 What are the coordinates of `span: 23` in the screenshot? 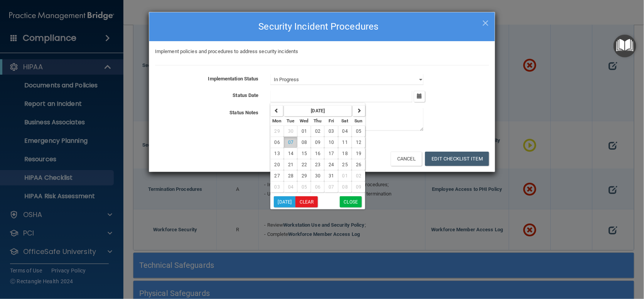 It's located at (318, 165).